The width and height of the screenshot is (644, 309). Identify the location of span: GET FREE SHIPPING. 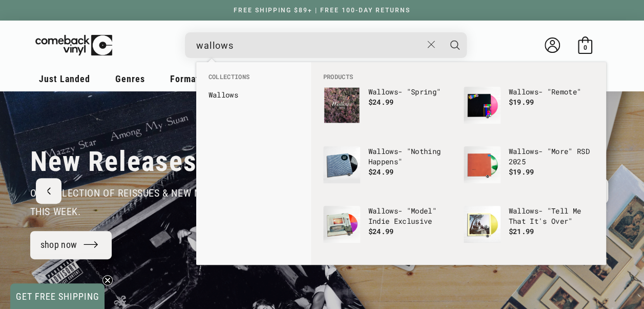
(58, 296).